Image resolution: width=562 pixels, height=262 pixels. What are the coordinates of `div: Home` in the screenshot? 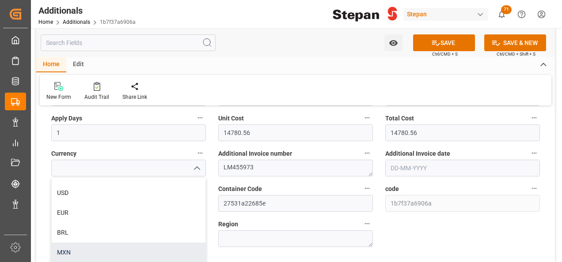 It's located at (51, 65).